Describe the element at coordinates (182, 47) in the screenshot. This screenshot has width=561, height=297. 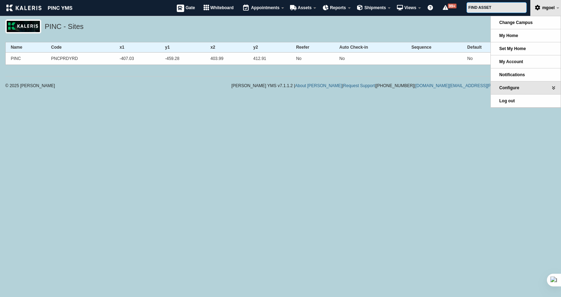
I see `th: y1` at that location.